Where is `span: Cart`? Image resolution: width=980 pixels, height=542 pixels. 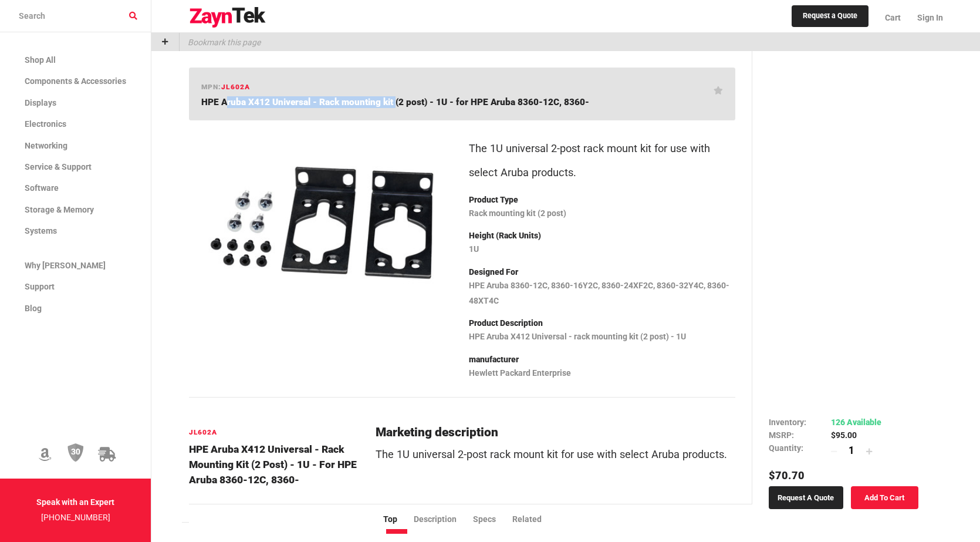 span: Cart is located at coordinates (892, 18).